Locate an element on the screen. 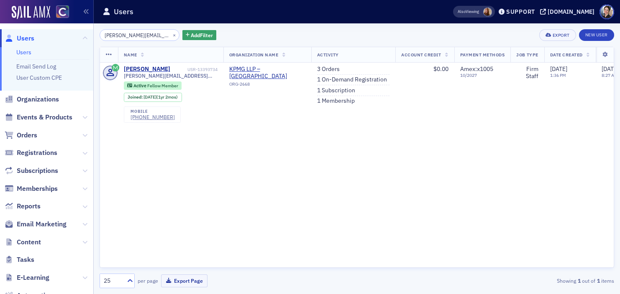  span: Activity is located at coordinates (328, 55).